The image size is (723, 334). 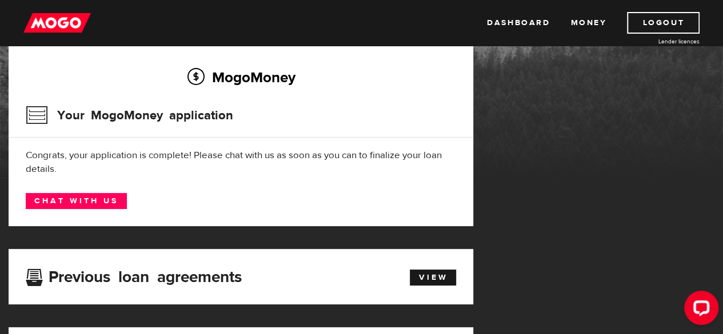 What do you see at coordinates (129, 115) in the screenshot?
I see `h3: Your MogoMoney application` at bounding box center [129, 115].